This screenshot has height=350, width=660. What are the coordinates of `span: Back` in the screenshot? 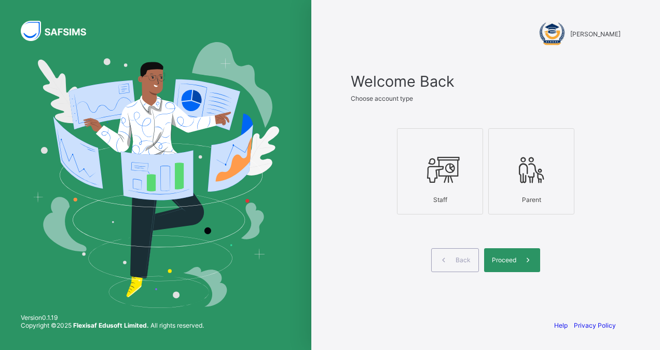 It's located at (463, 260).